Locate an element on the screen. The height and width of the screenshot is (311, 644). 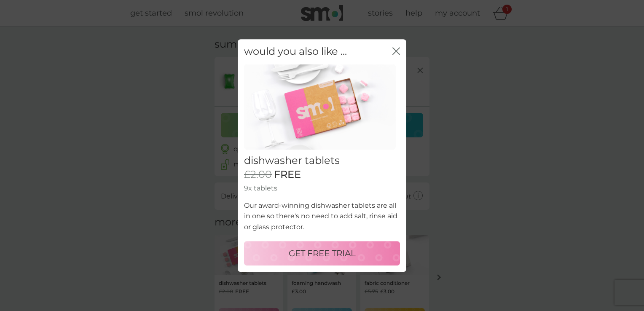
p: 9x tablets is located at coordinates (322, 188).